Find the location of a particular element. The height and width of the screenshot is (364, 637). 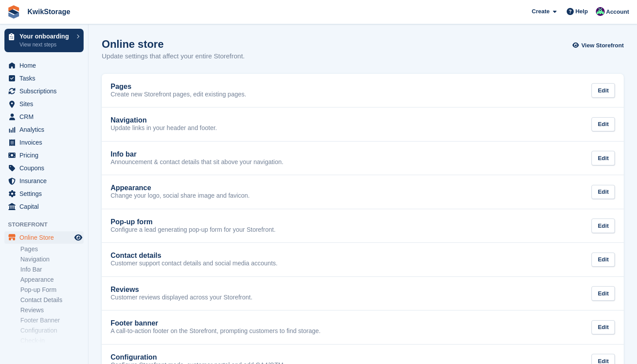

span: CRM is located at coordinates (46, 116).